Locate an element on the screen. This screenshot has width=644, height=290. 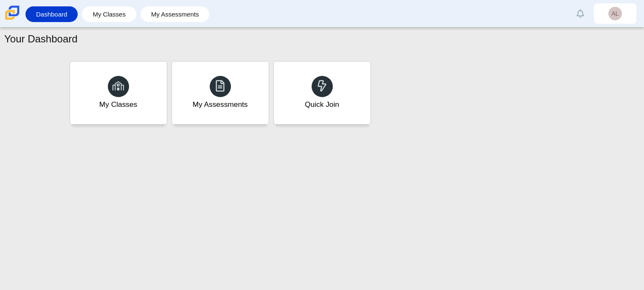
div: Quick Join is located at coordinates (322, 104).